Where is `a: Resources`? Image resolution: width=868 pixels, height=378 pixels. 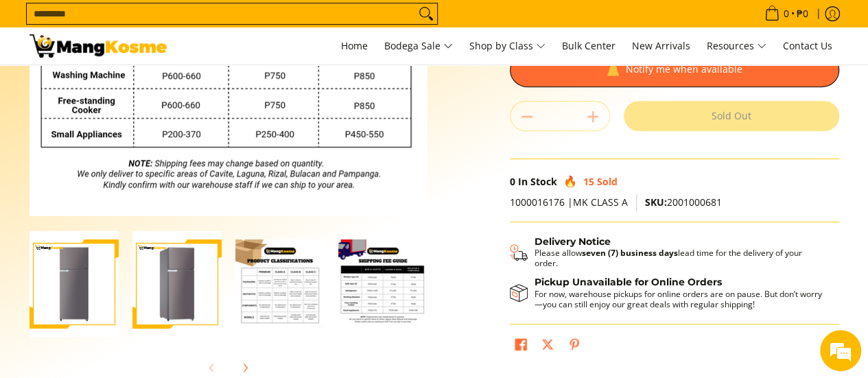
a: Resources is located at coordinates (736, 46).